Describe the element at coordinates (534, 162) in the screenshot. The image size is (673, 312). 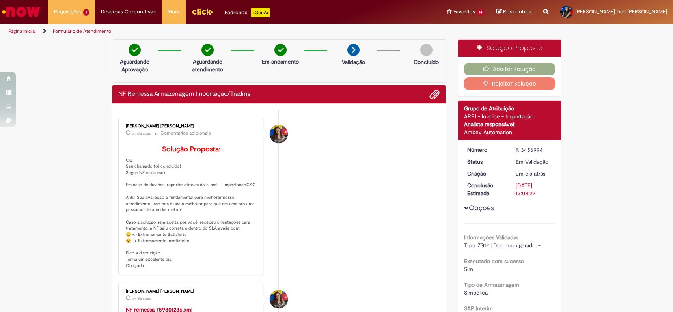
I see `div: Em Validação` at that location.